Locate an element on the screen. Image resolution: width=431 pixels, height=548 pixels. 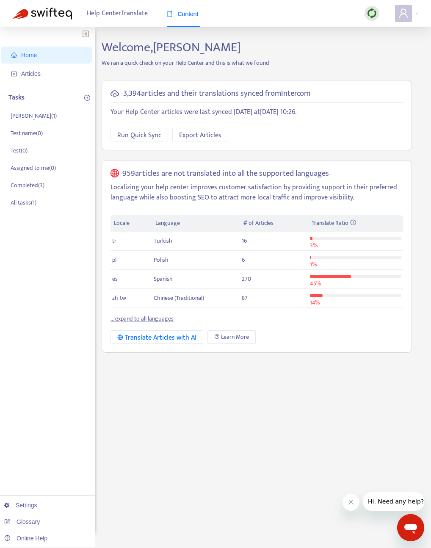
img: Swifteq is located at coordinates (42, 14).